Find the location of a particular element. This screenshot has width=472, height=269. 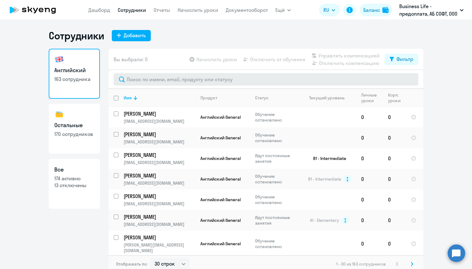

h3: Английский is located at coordinates (74, 70).